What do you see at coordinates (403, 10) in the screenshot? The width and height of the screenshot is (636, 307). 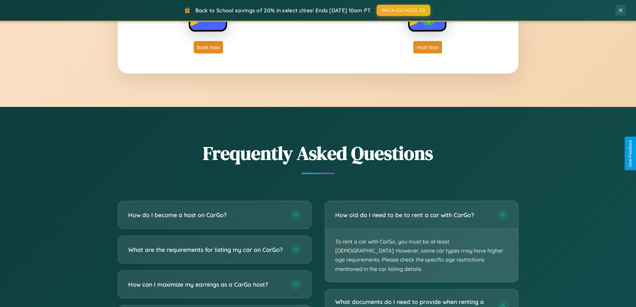 I see `button: BACK2SCHOOL20` at bounding box center [403, 10].